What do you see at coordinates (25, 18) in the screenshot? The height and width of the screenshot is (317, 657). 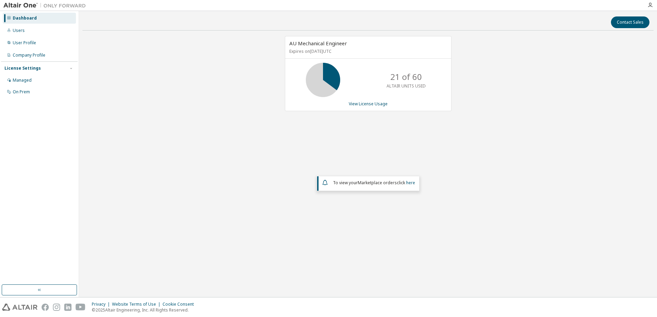 I see `div: Dashboard` at bounding box center [25, 18].